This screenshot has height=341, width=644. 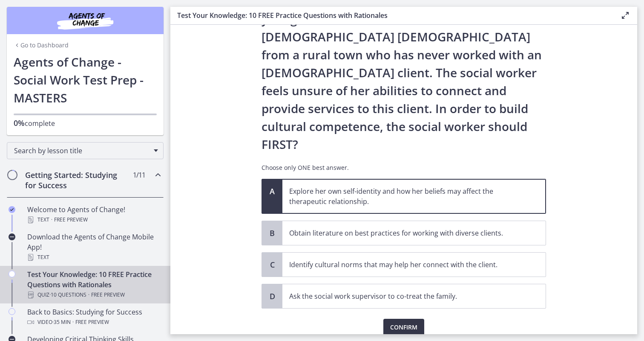 What do you see at coordinates (94, 214) in the screenshot?
I see `div: Welcome to Agents of Change!` at bounding box center [94, 214].